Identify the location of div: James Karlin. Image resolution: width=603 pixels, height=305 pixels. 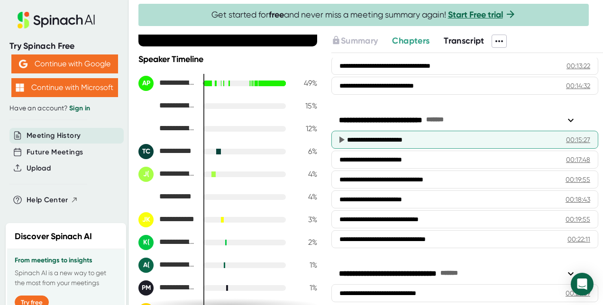
(167, 220).